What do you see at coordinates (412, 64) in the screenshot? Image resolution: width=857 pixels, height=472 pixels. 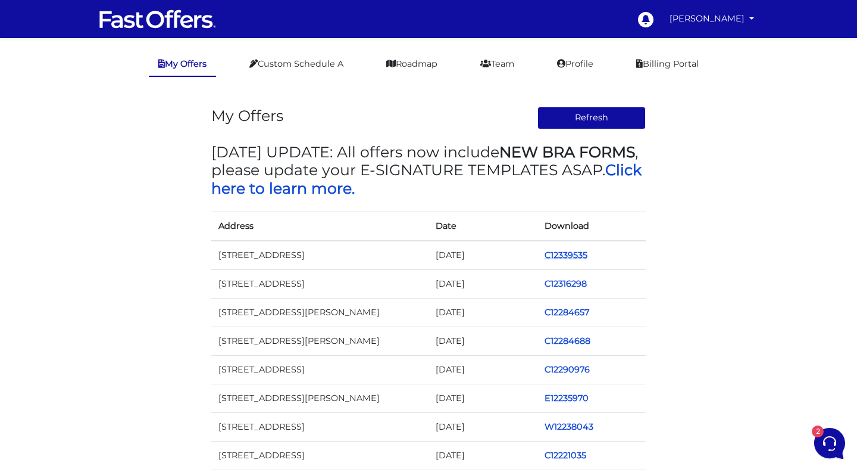 I see `a: Roadmap` at bounding box center [412, 64].